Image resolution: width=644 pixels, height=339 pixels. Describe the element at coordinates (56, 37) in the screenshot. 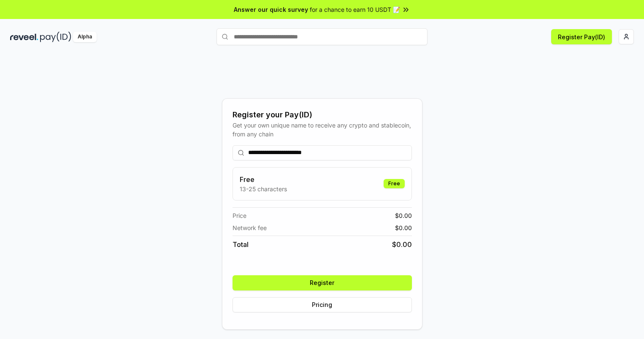

I see `img: pay_id` at that location.